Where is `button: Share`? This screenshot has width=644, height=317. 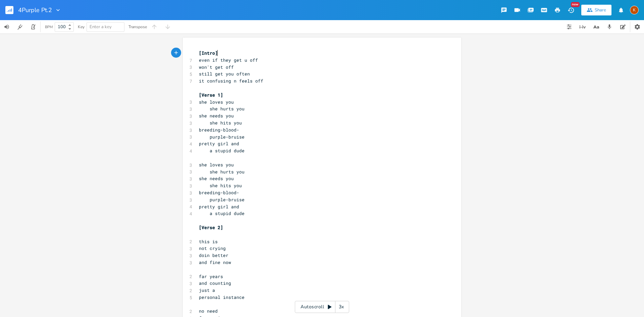 button: Share is located at coordinates (596, 10).